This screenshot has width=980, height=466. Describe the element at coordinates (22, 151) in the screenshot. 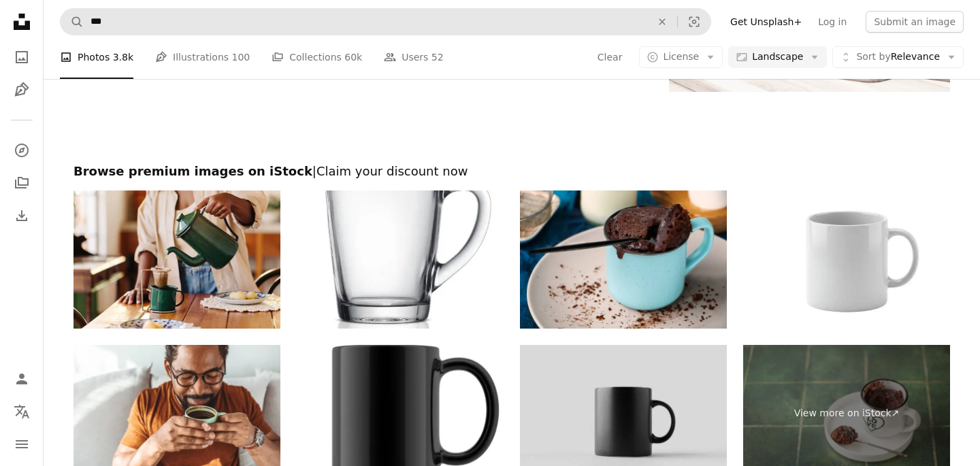

I see `a: Explore` at that location.